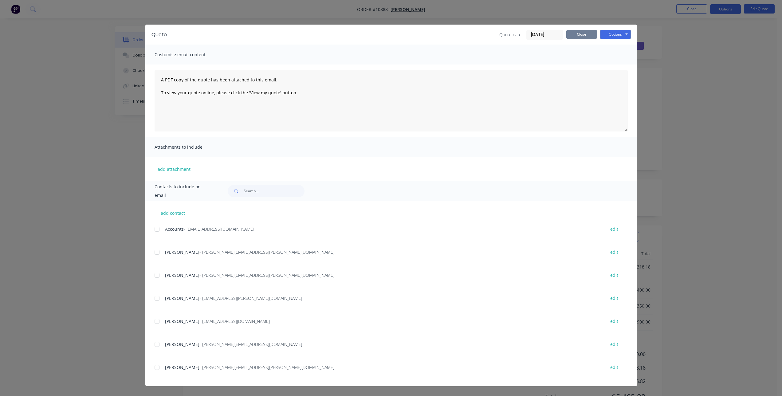 The height and width of the screenshot is (396, 782). Describe the element at coordinates (174, 169) in the screenshot. I see `button: add attachment` at that location.